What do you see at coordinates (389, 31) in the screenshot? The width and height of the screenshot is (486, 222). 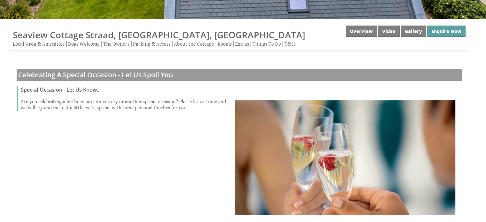 I see `a: Video` at bounding box center [389, 31].